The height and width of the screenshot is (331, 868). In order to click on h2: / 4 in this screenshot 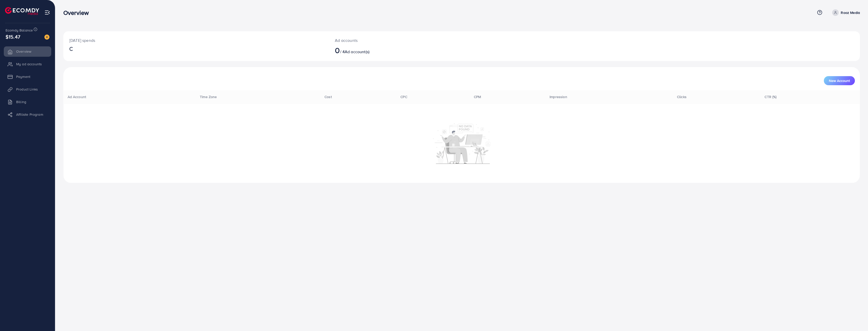, I will do `click(428, 50)`.